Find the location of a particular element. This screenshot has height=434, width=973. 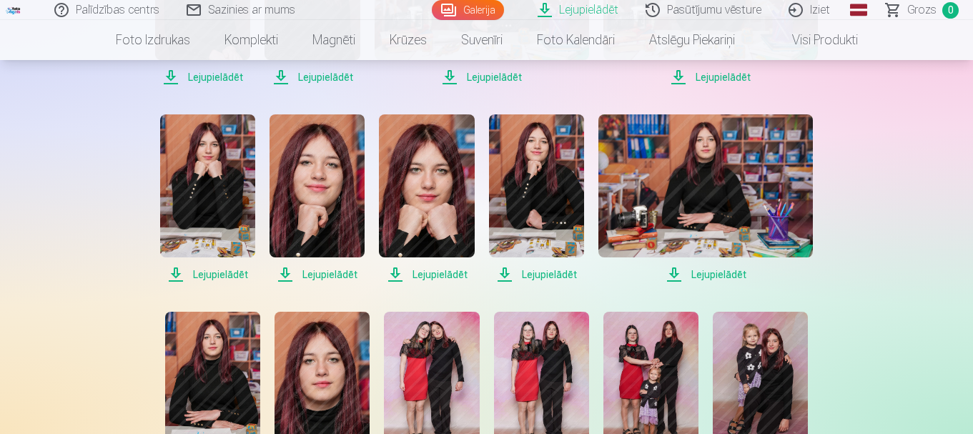

span: Grozs is located at coordinates (921, 10).